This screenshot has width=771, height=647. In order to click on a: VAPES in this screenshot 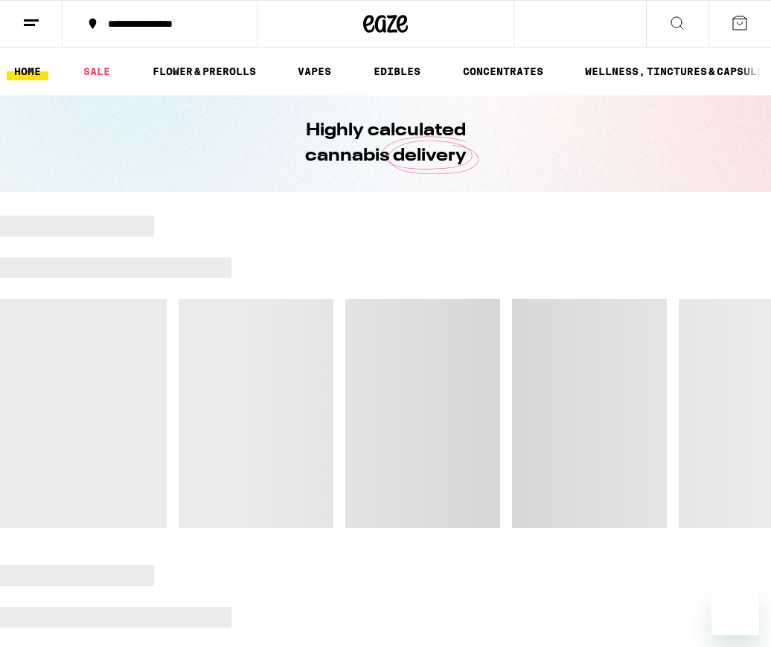, I will do `click(314, 71)`.